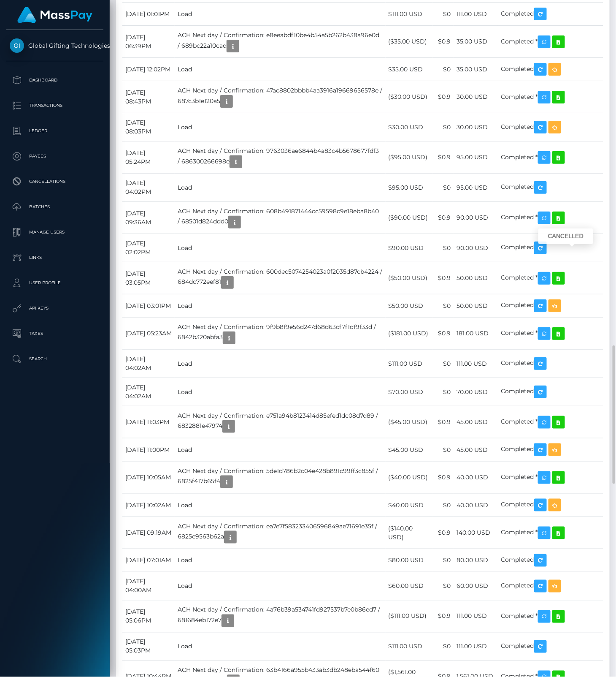  What do you see at coordinates (55, 106) in the screenshot?
I see `p: Transactions` at bounding box center [55, 106].